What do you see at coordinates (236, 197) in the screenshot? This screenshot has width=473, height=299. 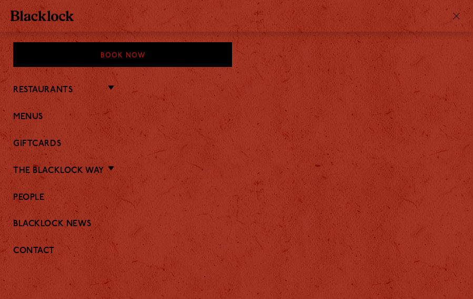 I see `a: People` at bounding box center [236, 197].